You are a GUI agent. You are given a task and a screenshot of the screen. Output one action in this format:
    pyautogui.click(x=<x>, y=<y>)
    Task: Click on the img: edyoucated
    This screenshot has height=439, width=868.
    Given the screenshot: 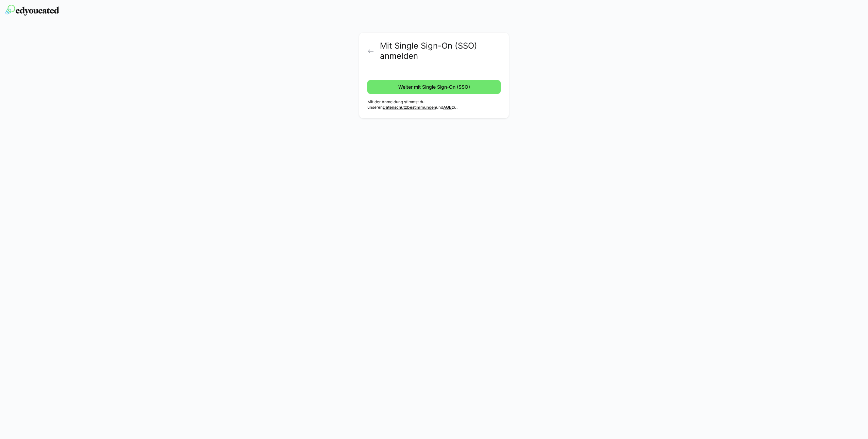 What is the action you would take?
    pyautogui.click(x=32, y=10)
    